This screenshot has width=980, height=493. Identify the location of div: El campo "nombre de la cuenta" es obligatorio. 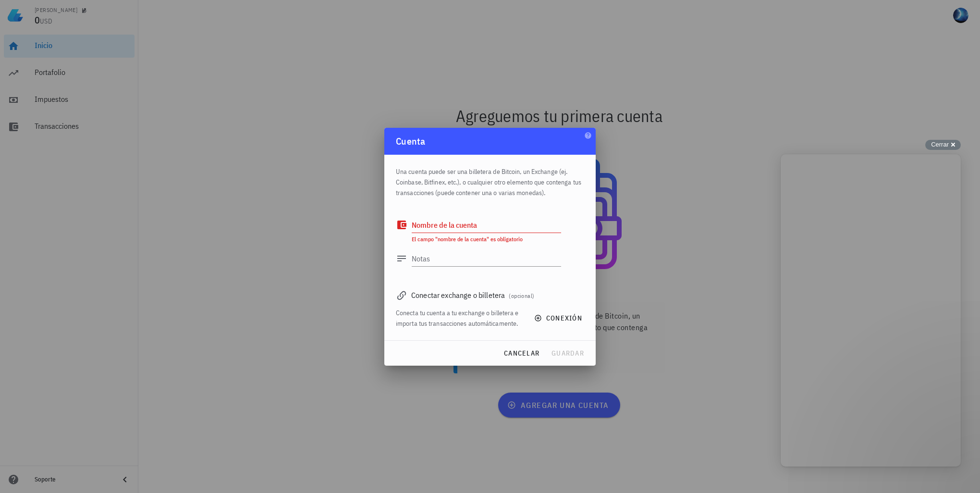
(486, 239).